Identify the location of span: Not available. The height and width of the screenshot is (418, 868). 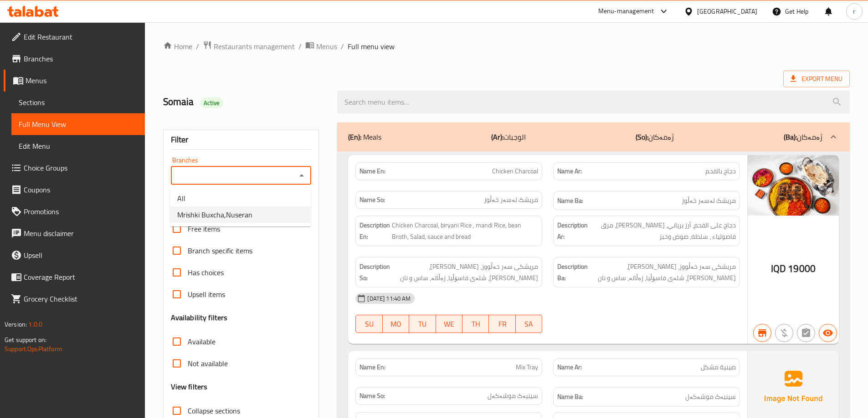
(208, 364).